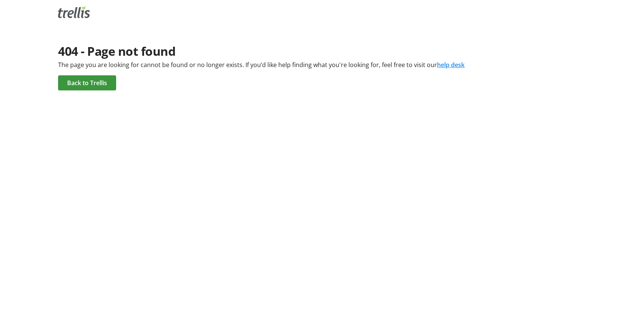 The image size is (644, 327). Describe the element at coordinates (87, 83) in the screenshot. I see `span: Back to Trellis` at that location.